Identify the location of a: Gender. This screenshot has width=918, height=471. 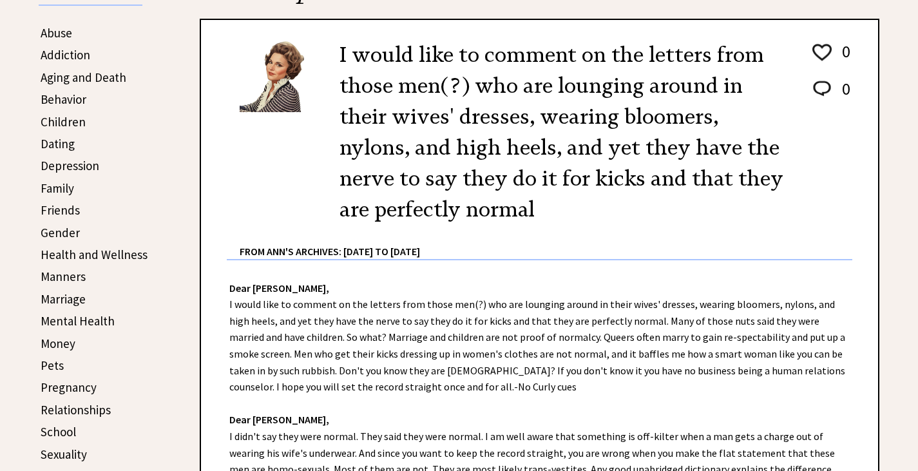
(60, 233).